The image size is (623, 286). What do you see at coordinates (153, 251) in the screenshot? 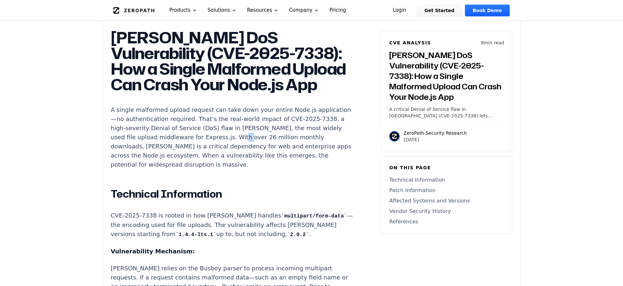
I see `strong: Vulnerability Mechanism:` at bounding box center [153, 251].